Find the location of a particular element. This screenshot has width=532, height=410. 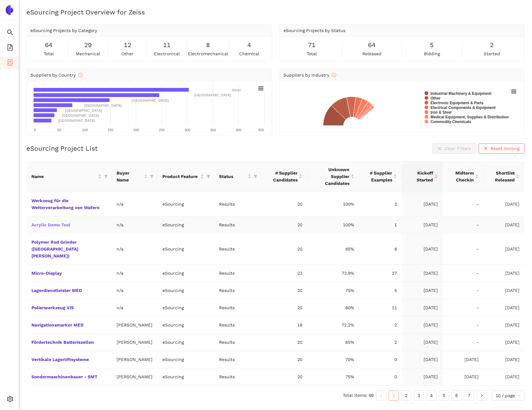

a: 3 is located at coordinates (419, 396).